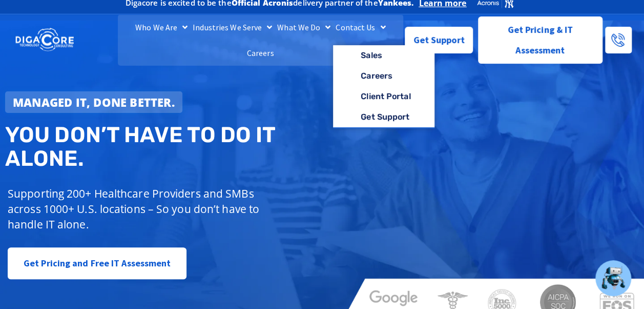  I want to click on a: Sales, so click(383, 55).